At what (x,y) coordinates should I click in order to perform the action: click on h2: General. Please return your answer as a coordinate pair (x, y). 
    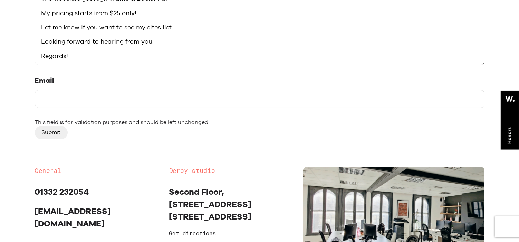
    Looking at the image, I should click on (97, 171).